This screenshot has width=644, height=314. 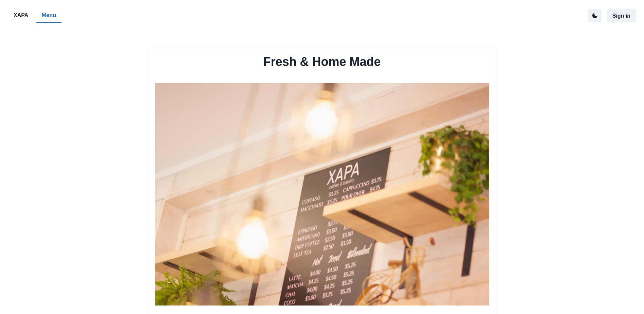 What do you see at coordinates (49, 16) in the screenshot?
I see `p: Menu` at bounding box center [49, 16].